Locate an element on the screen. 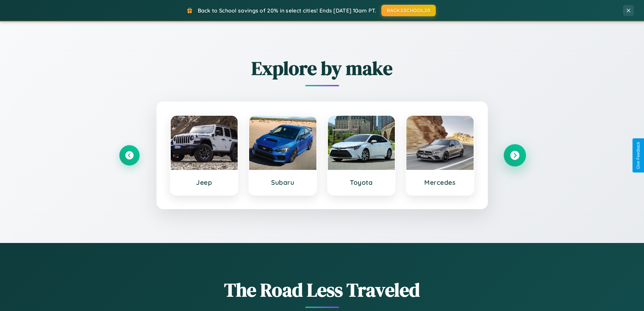  button: BACK2SCHOOL20 is located at coordinates (408, 11).